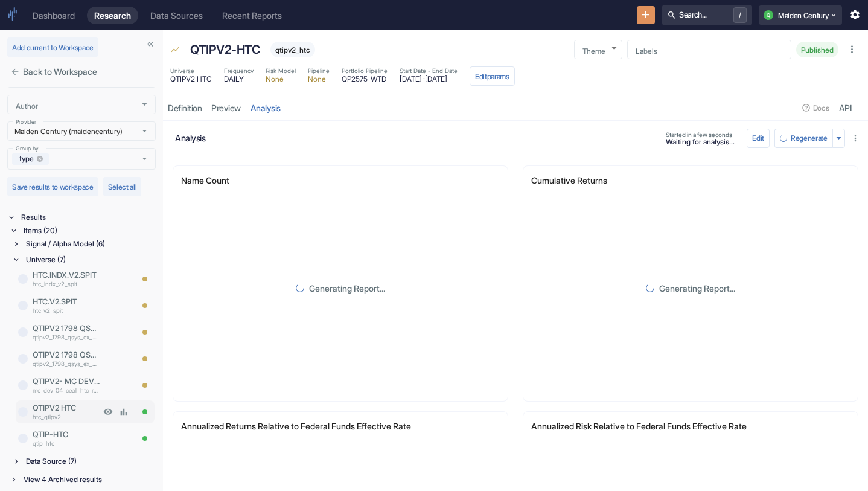 Image resolution: width=868 pixels, height=491 pixels. What do you see at coordinates (15, 72) in the screenshot?
I see `button: close` at bounding box center [15, 72].